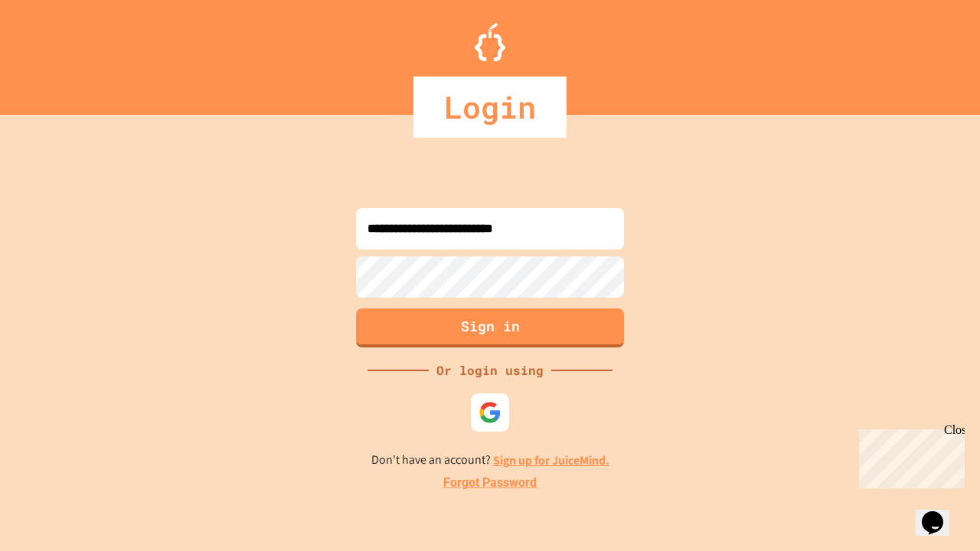 The height and width of the screenshot is (551, 980). What do you see at coordinates (490, 483) in the screenshot?
I see `a: Forgot Password` at bounding box center [490, 483].